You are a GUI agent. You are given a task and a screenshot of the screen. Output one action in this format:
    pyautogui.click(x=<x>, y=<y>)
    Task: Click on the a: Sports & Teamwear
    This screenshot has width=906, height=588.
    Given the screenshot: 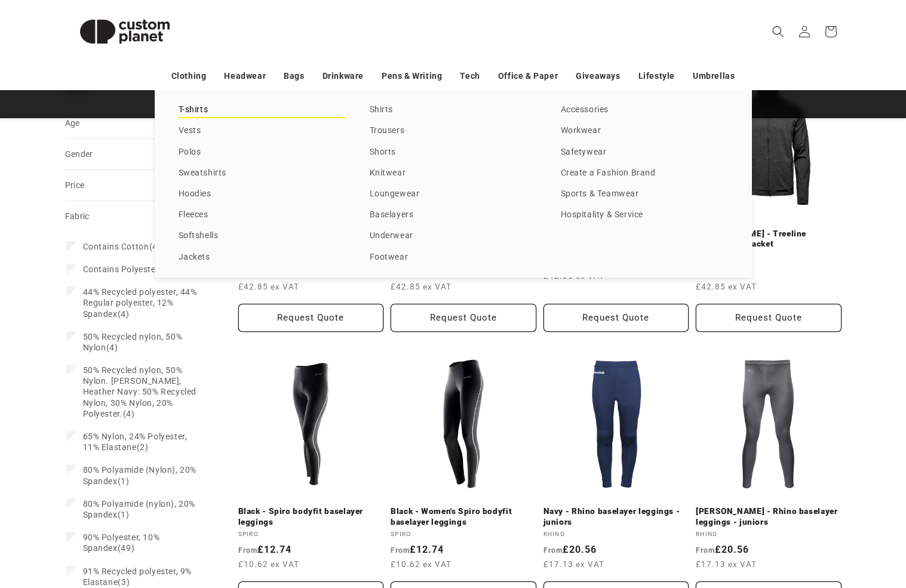 What is the action you would take?
    pyautogui.click(x=645, y=194)
    